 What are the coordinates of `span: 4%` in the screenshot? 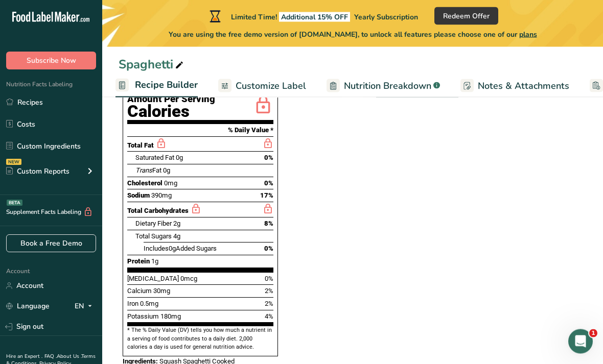 It's located at (269, 317).